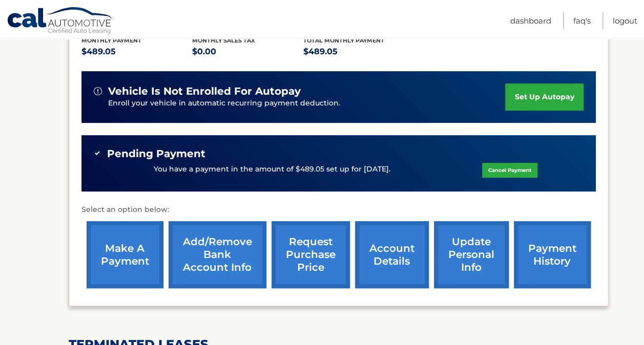 This screenshot has width=644, height=345. Describe the element at coordinates (157, 154) in the screenshot. I see `span: Pending Payment` at that location.